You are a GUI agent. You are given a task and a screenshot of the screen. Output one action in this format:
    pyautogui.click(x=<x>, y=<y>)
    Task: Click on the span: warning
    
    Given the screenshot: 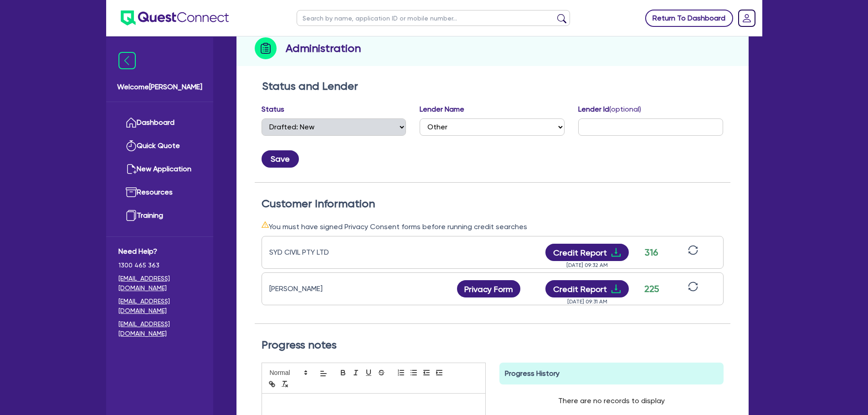 What is the action you would take?
    pyautogui.click(x=265, y=224)
    